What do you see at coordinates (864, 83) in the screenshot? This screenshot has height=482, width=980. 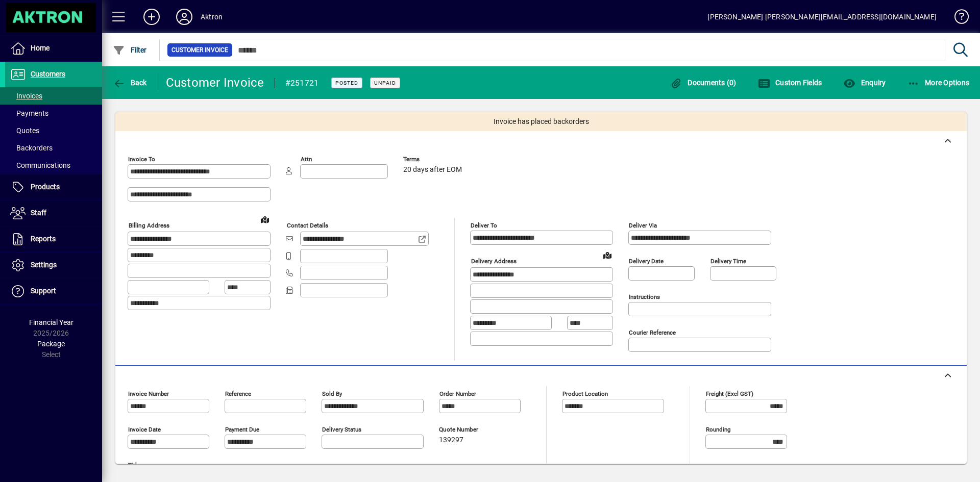 I see `button: Enquiry` at bounding box center [864, 83].